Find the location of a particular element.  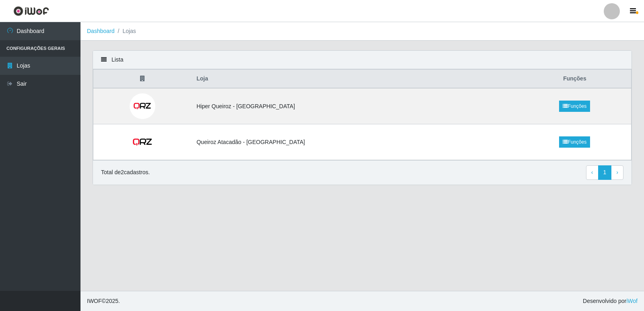

img: Queiroz Atacadão - São Bento is located at coordinates (143, 142).